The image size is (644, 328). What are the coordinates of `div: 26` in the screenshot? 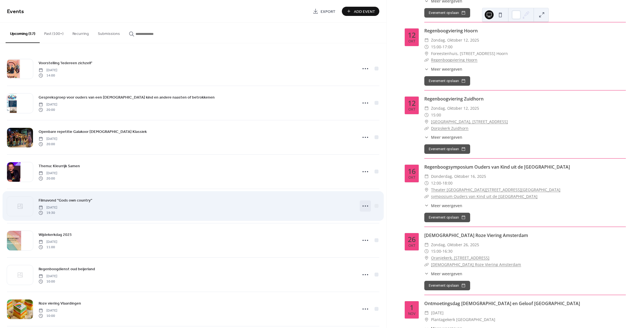 It's located at (412, 240).